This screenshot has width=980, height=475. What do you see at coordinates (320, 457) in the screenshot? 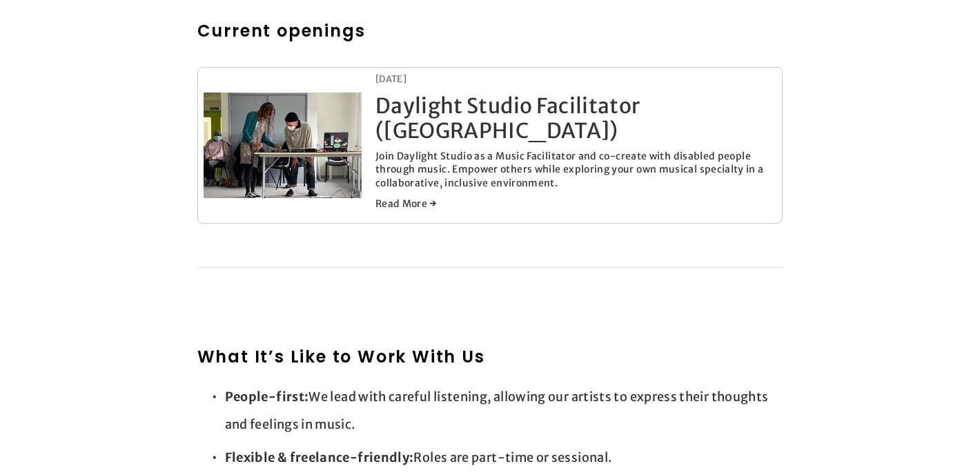
I see `strong: Flexible & freelance-friendly:` at bounding box center [320, 457].